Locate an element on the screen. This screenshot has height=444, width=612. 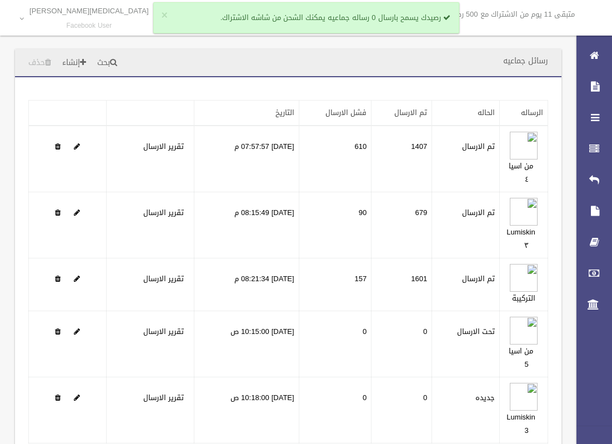
a: تم الارسال is located at coordinates (411, 112).